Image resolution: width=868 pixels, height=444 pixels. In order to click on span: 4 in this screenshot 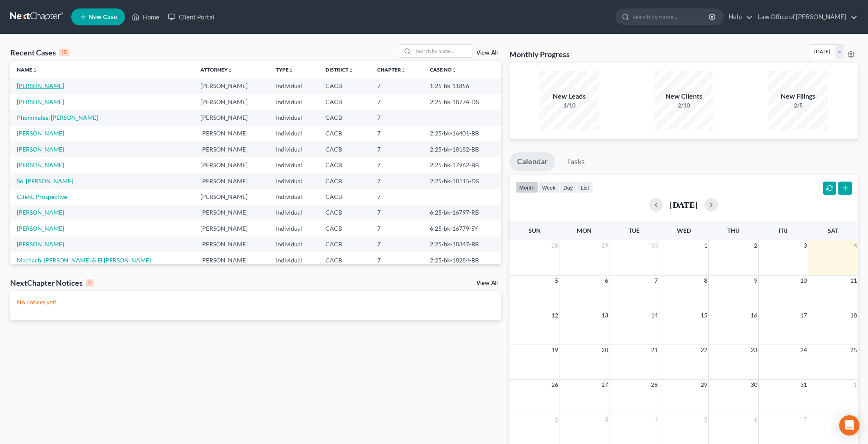, I will do `click(855, 245)`.